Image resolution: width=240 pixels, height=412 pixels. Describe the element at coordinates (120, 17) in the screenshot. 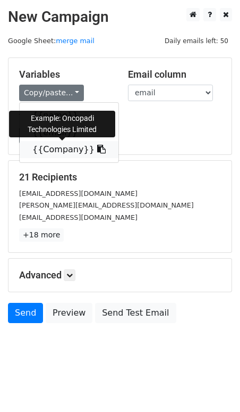

I see `h2: New Campaign` at that location.